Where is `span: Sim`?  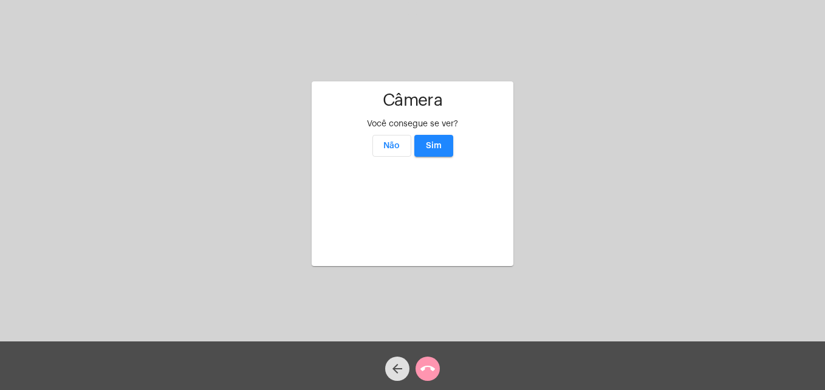
span: Sim is located at coordinates (434, 146).